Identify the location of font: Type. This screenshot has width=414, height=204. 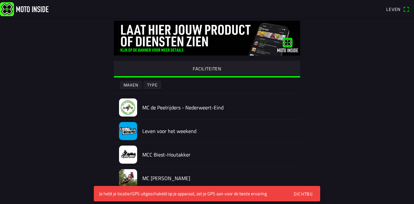
(152, 85).